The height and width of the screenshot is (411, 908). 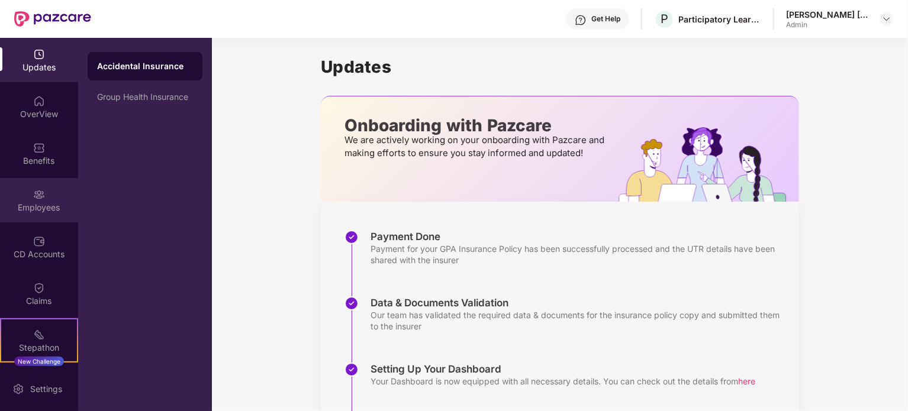 What do you see at coordinates (560, 67) in the screenshot?
I see `h1: Updates` at bounding box center [560, 67].